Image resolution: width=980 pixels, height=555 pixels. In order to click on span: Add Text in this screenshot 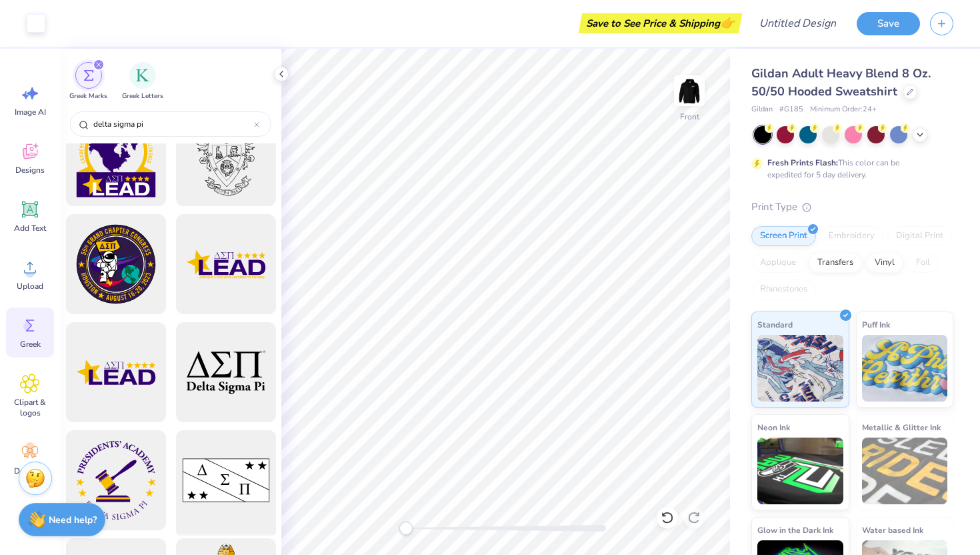, I will do `click(30, 228)`.